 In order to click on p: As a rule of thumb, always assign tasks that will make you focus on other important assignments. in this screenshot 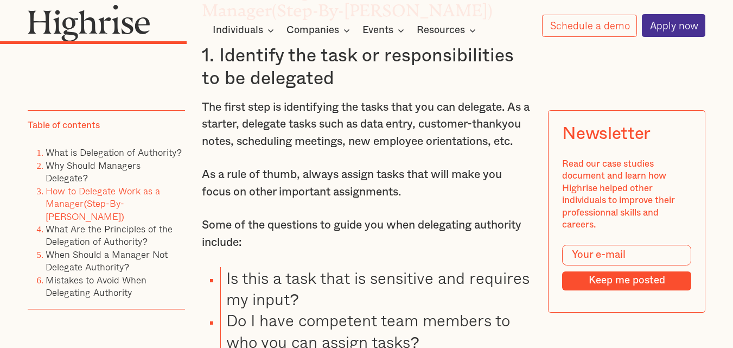, I will do `click(366, 183)`.